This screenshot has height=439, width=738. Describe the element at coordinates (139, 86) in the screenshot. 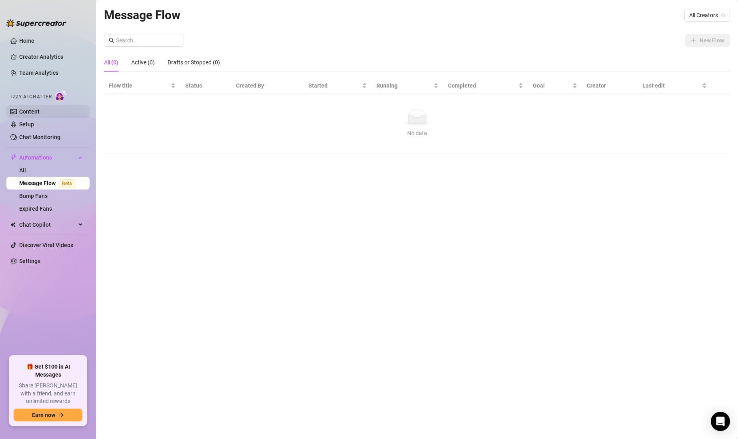

I see `span: Flow title` at that location.